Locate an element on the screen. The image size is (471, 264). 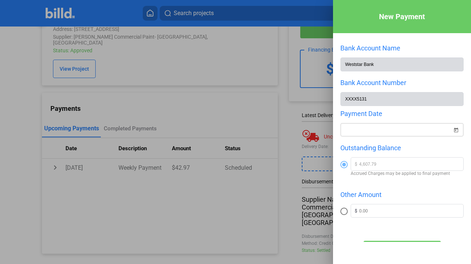
div: Other Amount is located at coordinates (401, 194).